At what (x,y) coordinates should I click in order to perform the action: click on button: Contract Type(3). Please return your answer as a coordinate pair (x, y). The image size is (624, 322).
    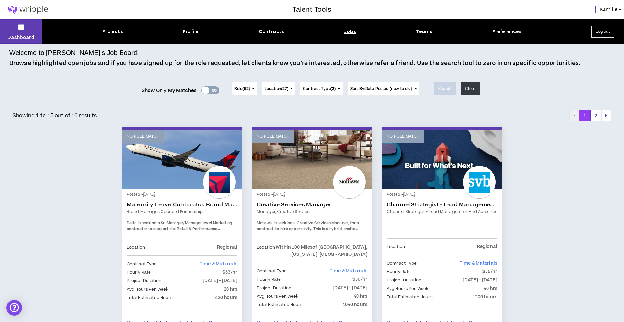
    Looking at the image, I should click on (321, 89).